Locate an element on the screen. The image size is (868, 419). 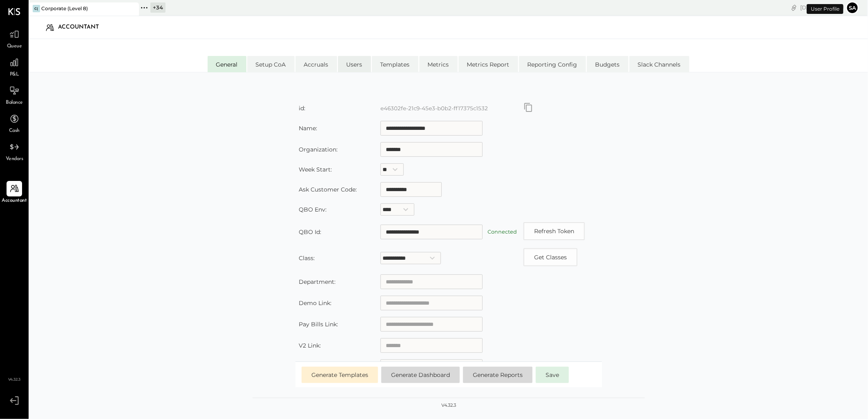
li: Metrics Report is located at coordinates (489, 64).